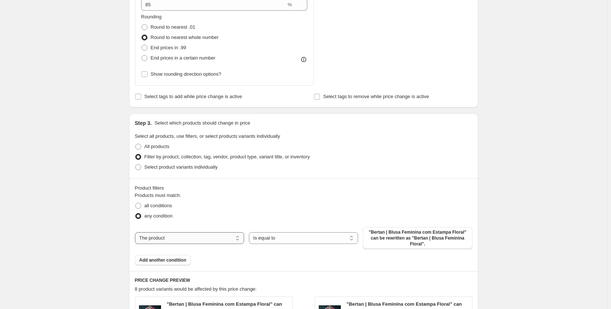 The width and height of the screenshot is (611, 309). I want to click on span: Filter by product, collection, tag, vendor, product type, variant title, or inventory, so click(227, 157).